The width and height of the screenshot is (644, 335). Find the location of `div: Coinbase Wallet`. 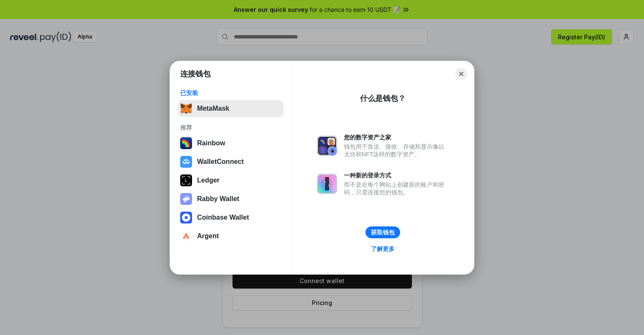

div: Coinbase Wallet is located at coordinates (223, 218).